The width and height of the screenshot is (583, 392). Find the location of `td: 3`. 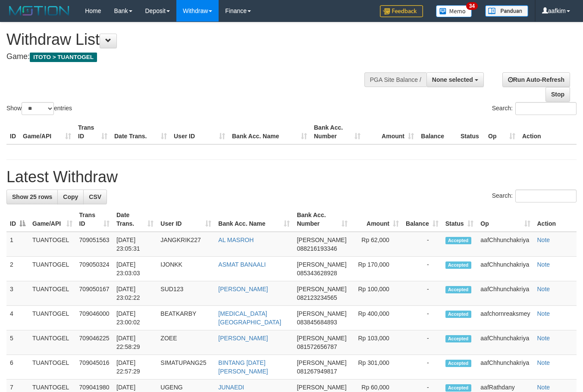

td: 3 is located at coordinates (18, 294).